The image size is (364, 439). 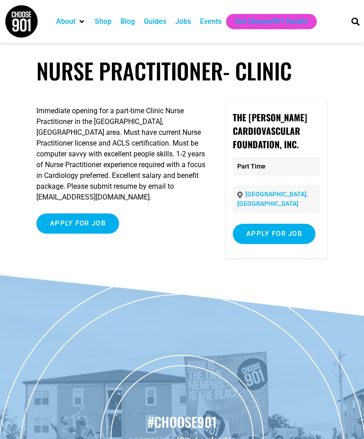 What do you see at coordinates (183, 22) in the screenshot?
I see `a: Jobs` at bounding box center [183, 22].